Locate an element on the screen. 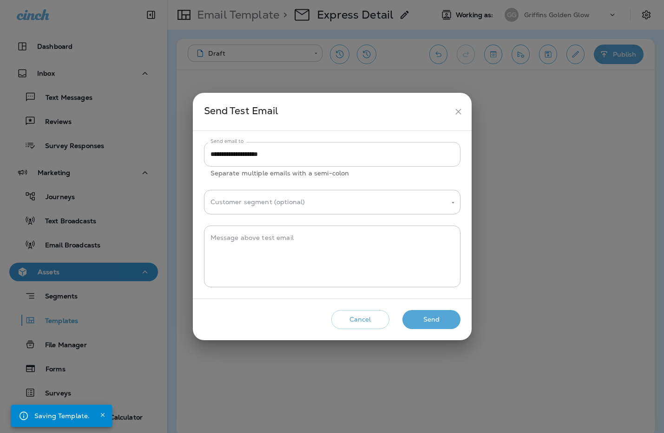 The width and height of the screenshot is (664, 433). button: Open is located at coordinates (453, 203).